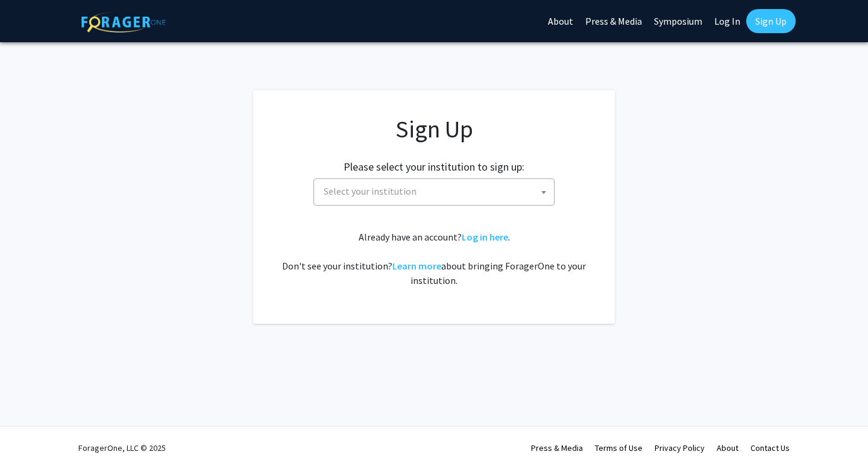 The image size is (868, 469). What do you see at coordinates (770, 447) in the screenshot?
I see `a: Contact Us` at bounding box center [770, 447].